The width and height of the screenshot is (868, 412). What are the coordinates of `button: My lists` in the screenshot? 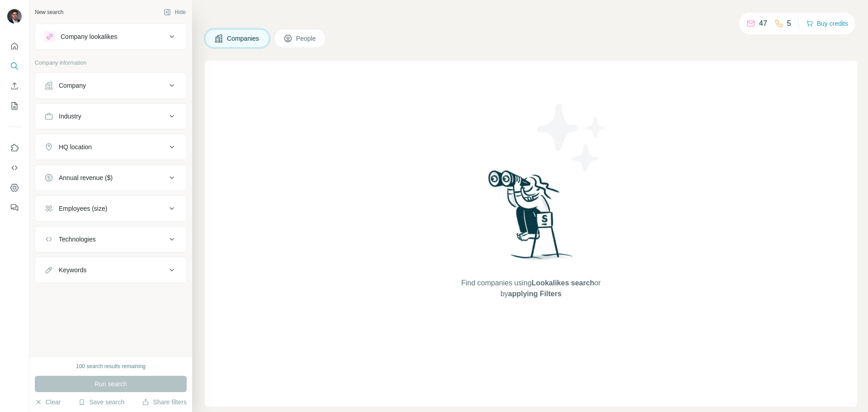 It's located at (15, 106).